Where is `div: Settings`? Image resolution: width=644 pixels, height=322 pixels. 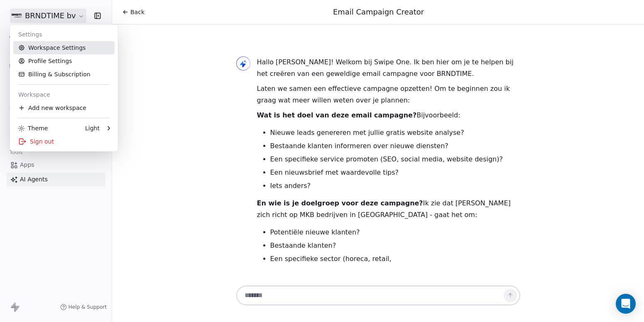
div: Settings is located at coordinates (64, 35).